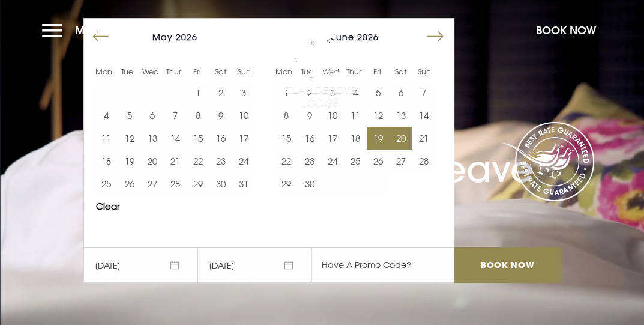 This screenshot has height=325, width=644. Describe the element at coordinates (163, 37) in the screenshot. I see `span: May` at that location.